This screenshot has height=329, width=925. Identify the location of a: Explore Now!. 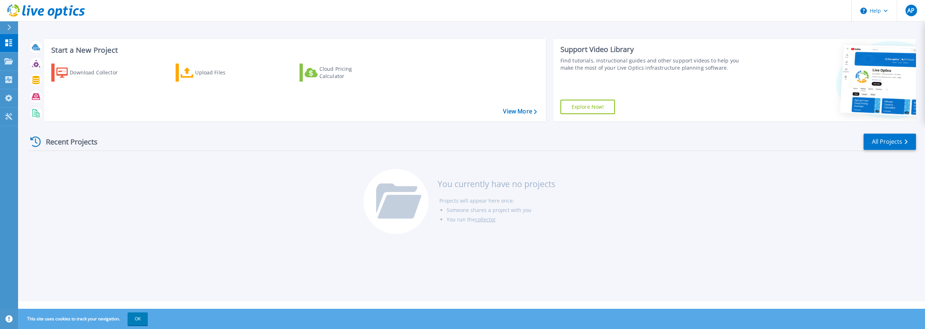
(588, 107).